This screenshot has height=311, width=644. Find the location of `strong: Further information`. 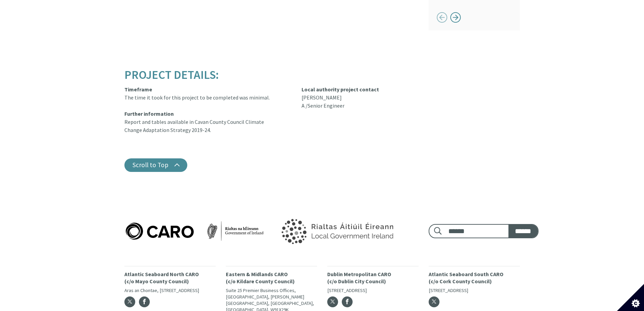

strong: Further information is located at coordinates (149, 114).